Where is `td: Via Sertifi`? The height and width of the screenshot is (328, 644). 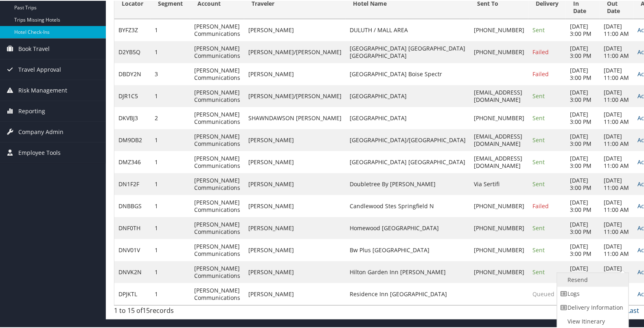
td: Via Sertifi is located at coordinates (499, 183).